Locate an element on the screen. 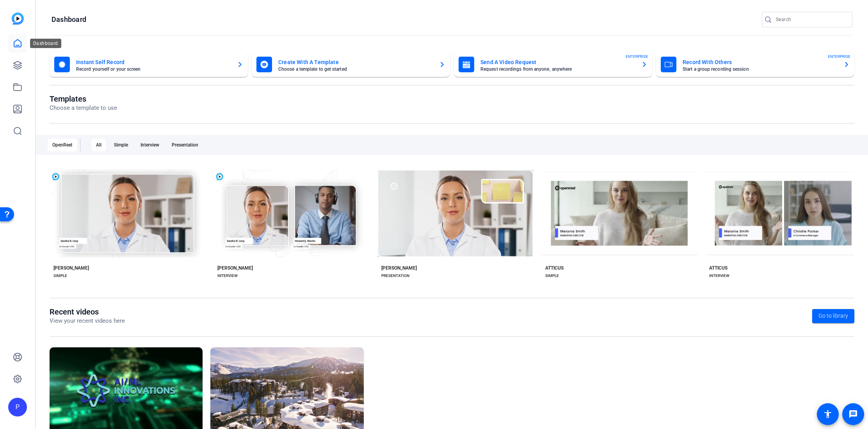  h1: Recent videos is located at coordinates (87, 312).